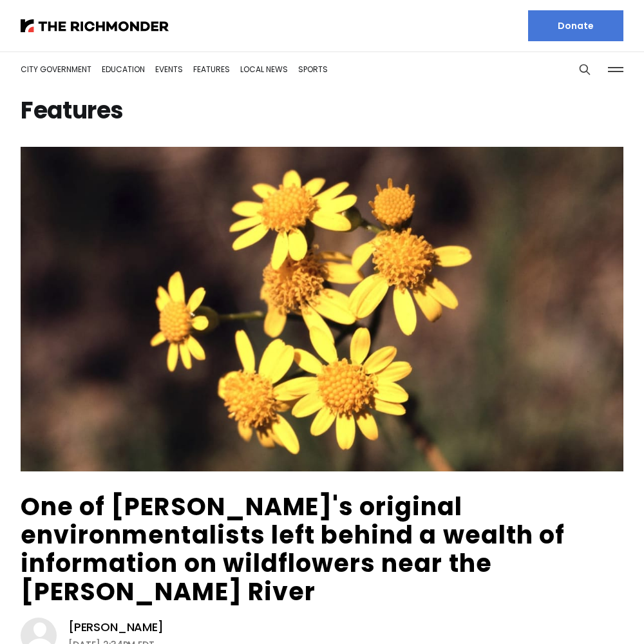 This screenshot has height=644, width=644. Describe the element at coordinates (576, 26) in the screenshot. I see `a: Donate` at that location.